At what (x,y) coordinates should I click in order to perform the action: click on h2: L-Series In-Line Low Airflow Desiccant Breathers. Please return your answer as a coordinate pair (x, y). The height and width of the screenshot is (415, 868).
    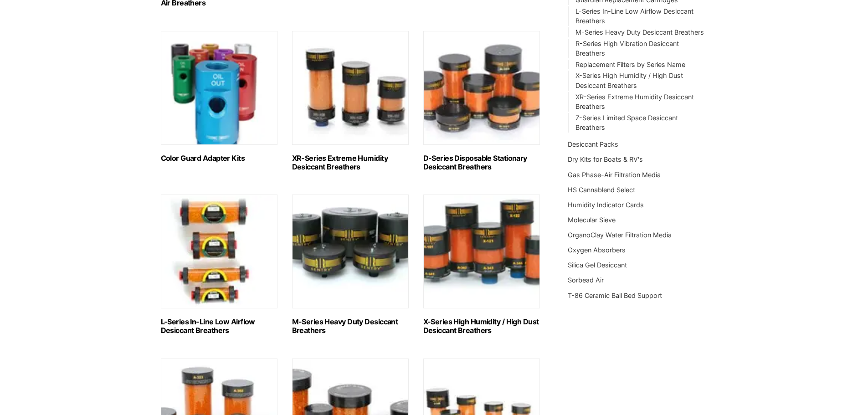
    Looking at the image, I should click on (219, 326).